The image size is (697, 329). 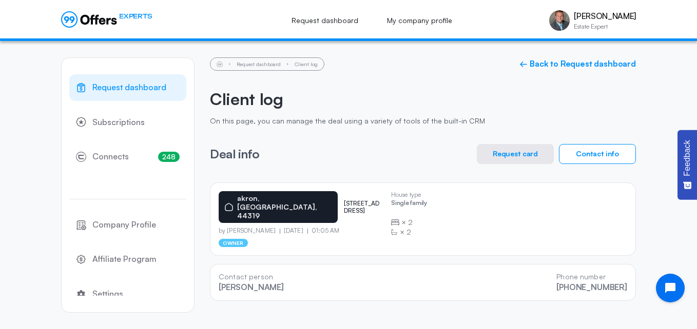 I want to click on span: Affiliate Program, so click(x=124, y=260).